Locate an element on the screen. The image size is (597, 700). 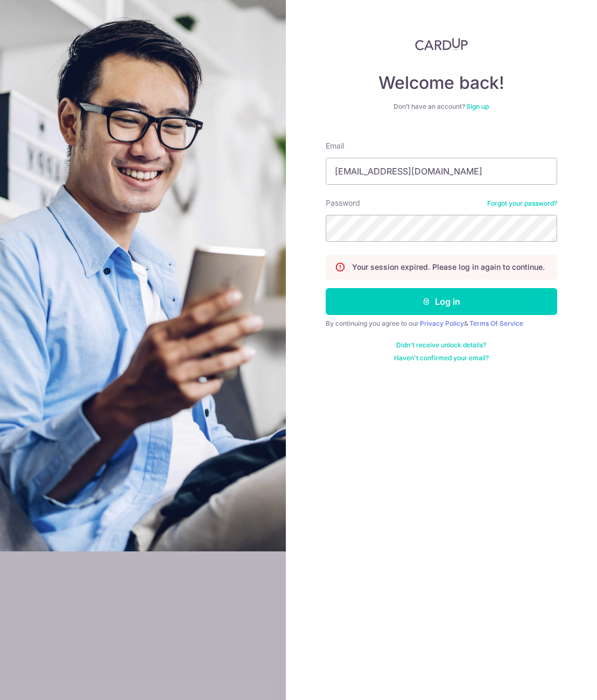
div: By continuing you agree to our & is located at coordinates (441, 323).